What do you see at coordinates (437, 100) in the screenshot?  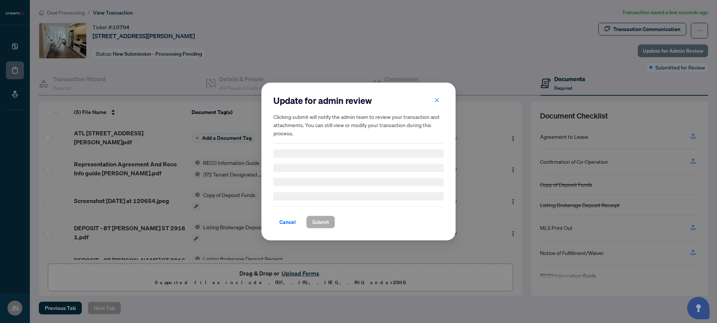 I see `span: close` at bounding box center [437, 100].